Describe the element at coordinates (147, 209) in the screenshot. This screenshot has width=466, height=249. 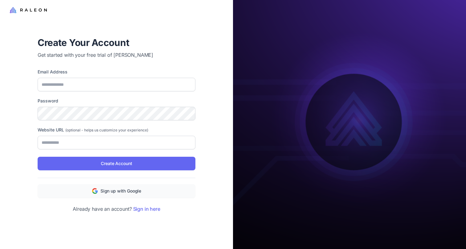
I see `a: Sign in here` at that location.